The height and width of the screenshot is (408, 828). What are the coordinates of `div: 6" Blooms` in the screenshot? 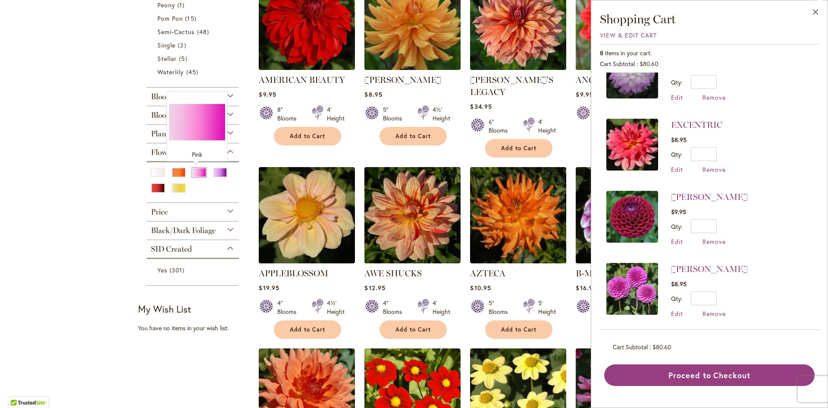 It's located at (501, 126).